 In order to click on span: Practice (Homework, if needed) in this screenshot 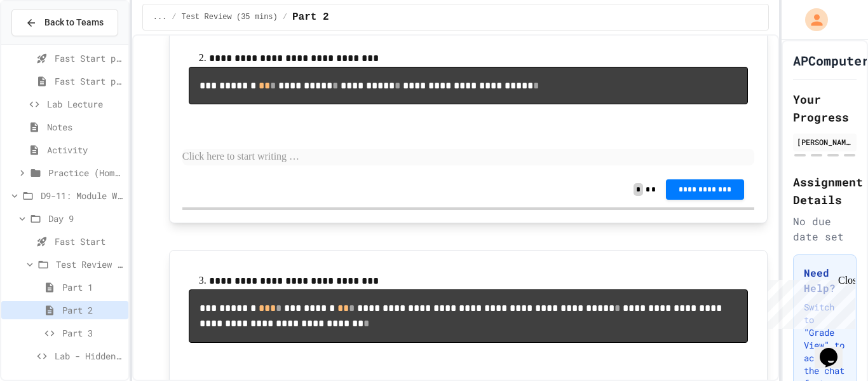, I will do `click(85, 172)`.